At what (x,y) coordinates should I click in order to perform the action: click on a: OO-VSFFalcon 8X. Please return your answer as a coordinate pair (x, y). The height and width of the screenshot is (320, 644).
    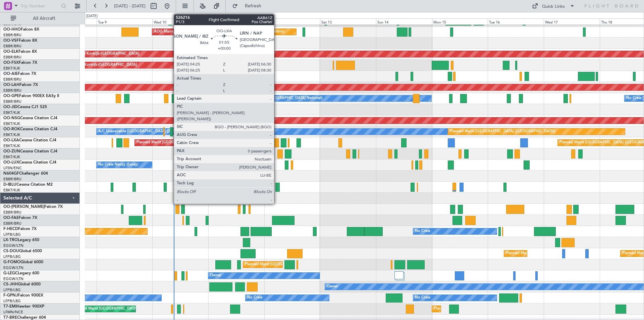
    Looking at the image, I should click on (20, 40).